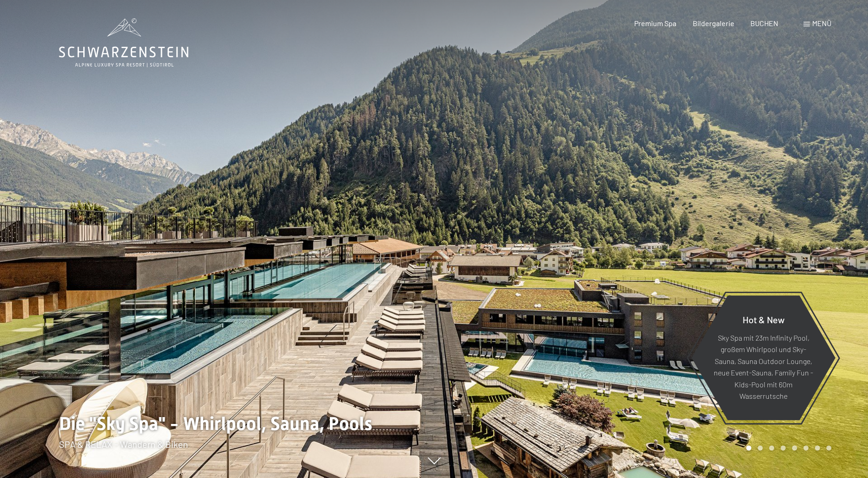 Image resolution: width=868 pixels, height=478 pixels. What do you see at coordinates (656, 23) in the screenshot?
I see `a: Premium Spa` at bounding box center [656, 23].